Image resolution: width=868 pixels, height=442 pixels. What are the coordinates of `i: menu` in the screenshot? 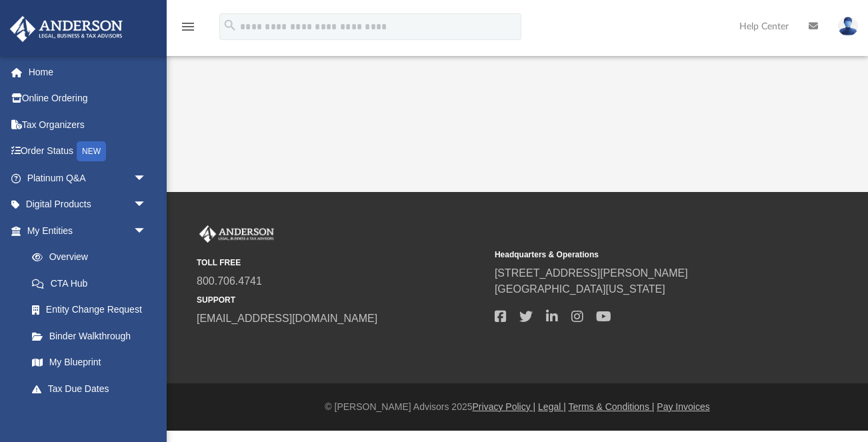 It's located at (188, 27).